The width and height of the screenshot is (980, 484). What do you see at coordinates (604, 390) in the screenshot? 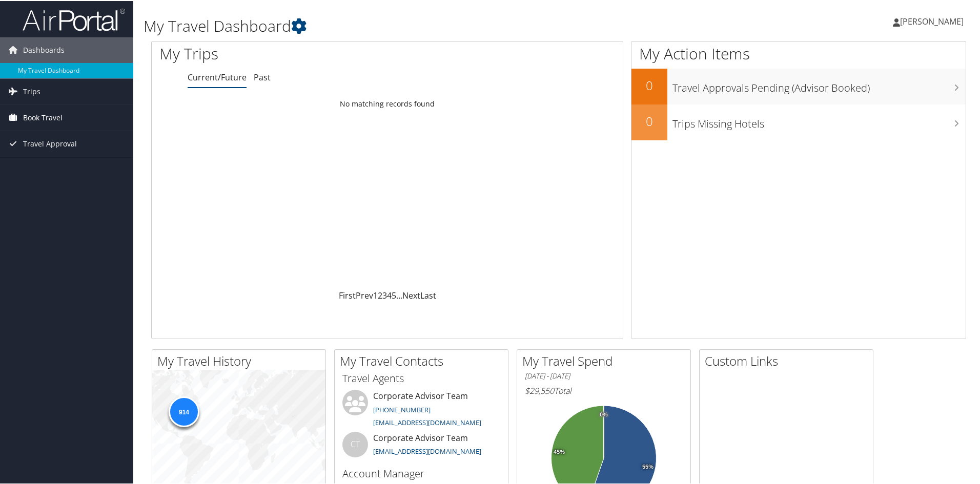
I see `h6: Total` at bounding box center [604, 390].